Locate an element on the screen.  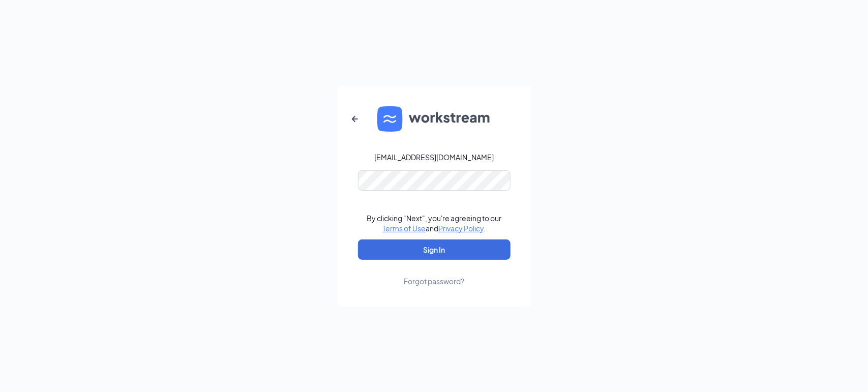
img: WS logo and Workstream text is located at coordinates (434, 119).